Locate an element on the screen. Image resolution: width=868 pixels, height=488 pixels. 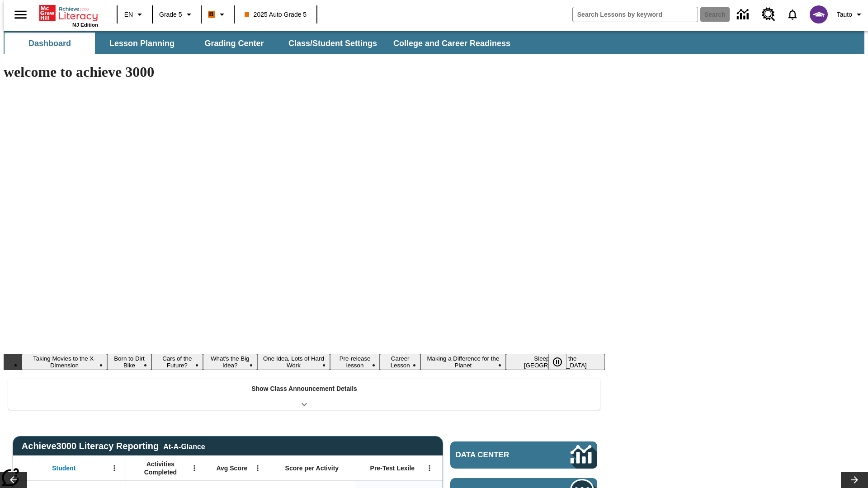
h1: welcome to achieve 3000 is located at coordinates (304, 72).